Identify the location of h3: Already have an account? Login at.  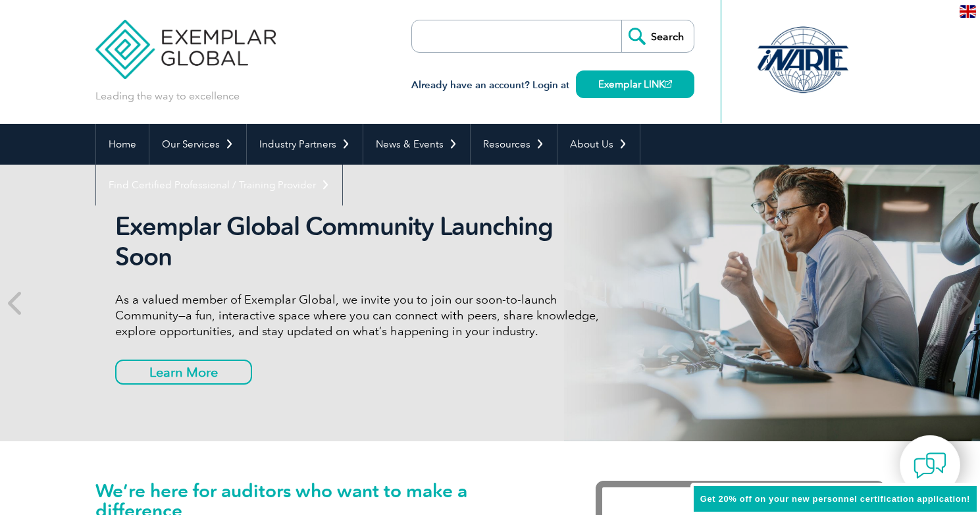
(553, 85).